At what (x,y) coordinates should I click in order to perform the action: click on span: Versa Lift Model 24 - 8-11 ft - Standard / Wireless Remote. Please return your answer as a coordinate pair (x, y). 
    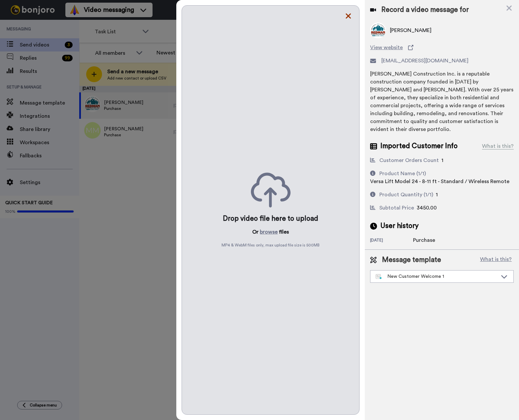
    Looking at the image, I should click on (440, 182).